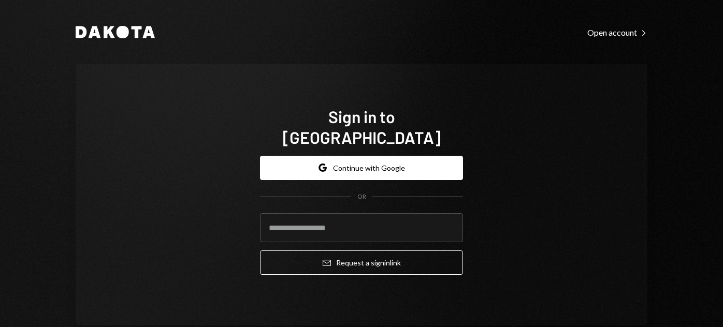  Describe the element at coordinates (618, 32) in the screenshot. I see `a: Open account` at that location.